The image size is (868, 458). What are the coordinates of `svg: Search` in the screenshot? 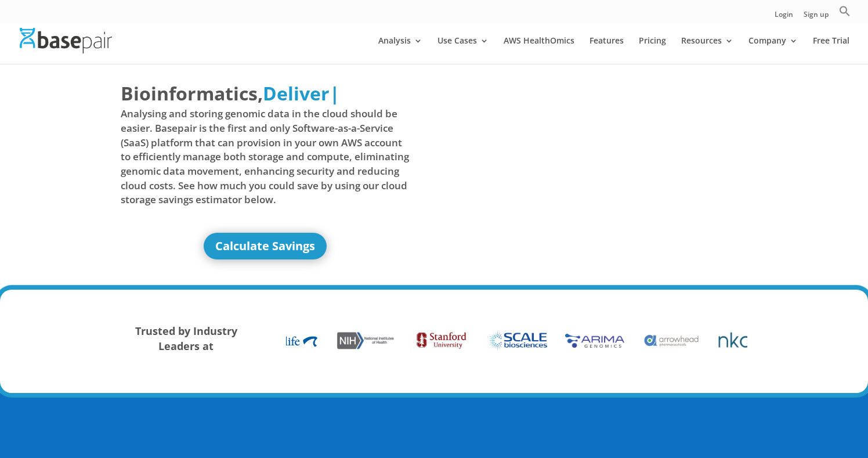 It's located at (845, 11).